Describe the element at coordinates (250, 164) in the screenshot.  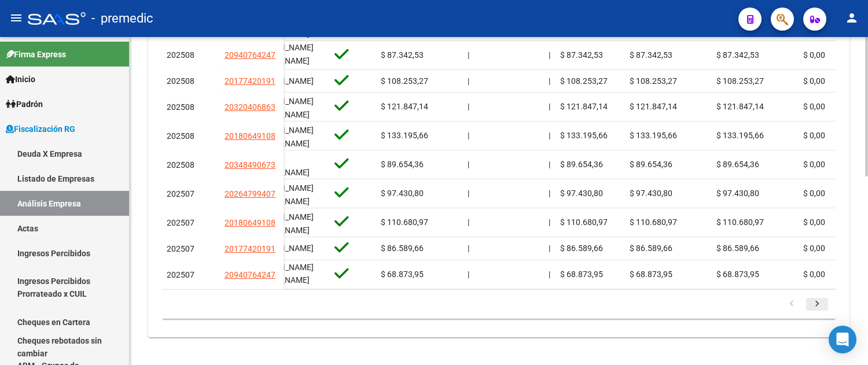
I see `span: 20348490673` at that location.